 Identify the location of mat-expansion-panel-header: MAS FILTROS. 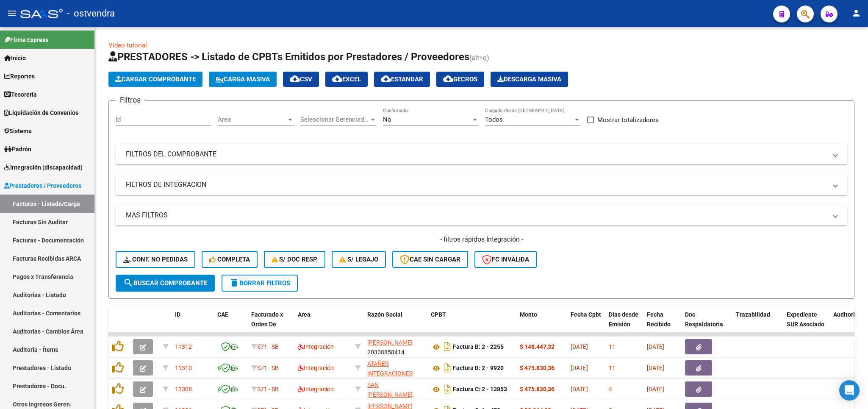
(481, 216).